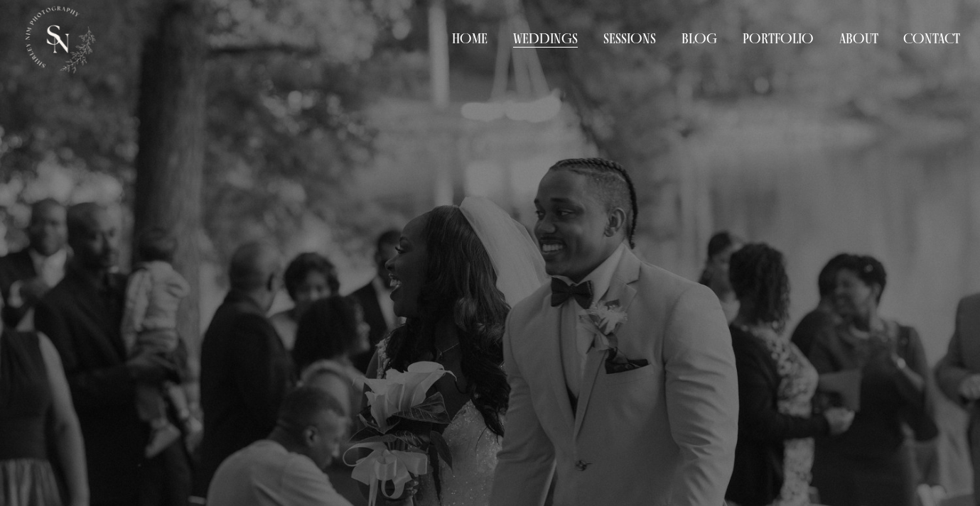  What do you see at coordinates (931, 39) in the screenshot?
I see `a: Contact` at bounding box center [931, 39].